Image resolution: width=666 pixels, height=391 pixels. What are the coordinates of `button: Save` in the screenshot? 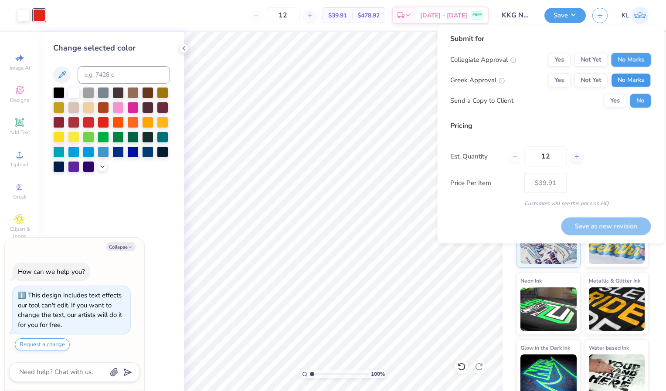 It's located at (565, 15).